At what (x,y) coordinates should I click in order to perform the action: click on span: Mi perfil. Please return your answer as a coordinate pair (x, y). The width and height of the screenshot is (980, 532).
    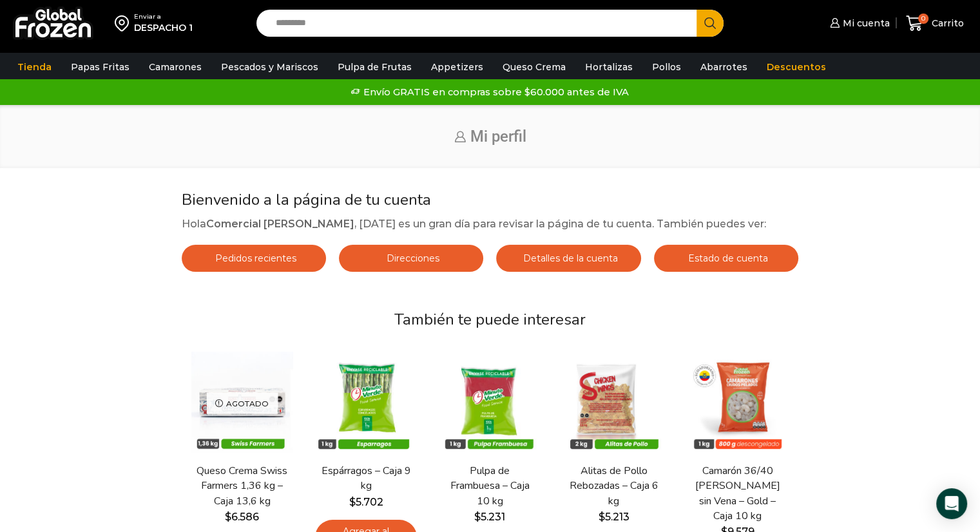
    Looking at the image, I should click on (498, 137).